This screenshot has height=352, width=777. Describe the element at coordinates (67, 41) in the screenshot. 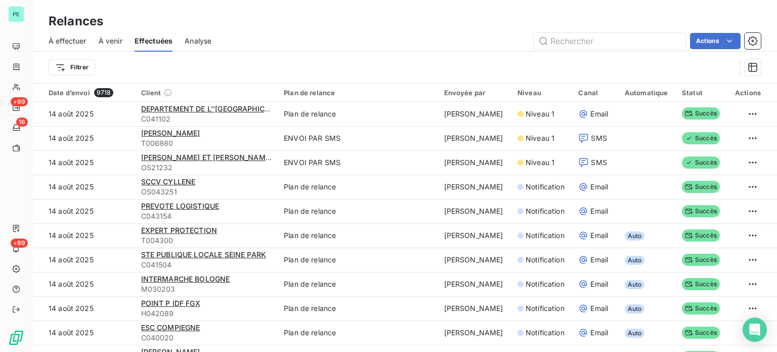

I see `span: À effectuer` at that location.